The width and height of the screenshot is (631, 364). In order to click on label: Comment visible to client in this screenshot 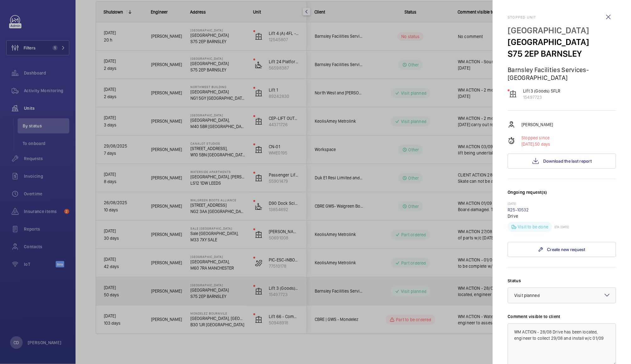, I will do `click(562, 317)`.